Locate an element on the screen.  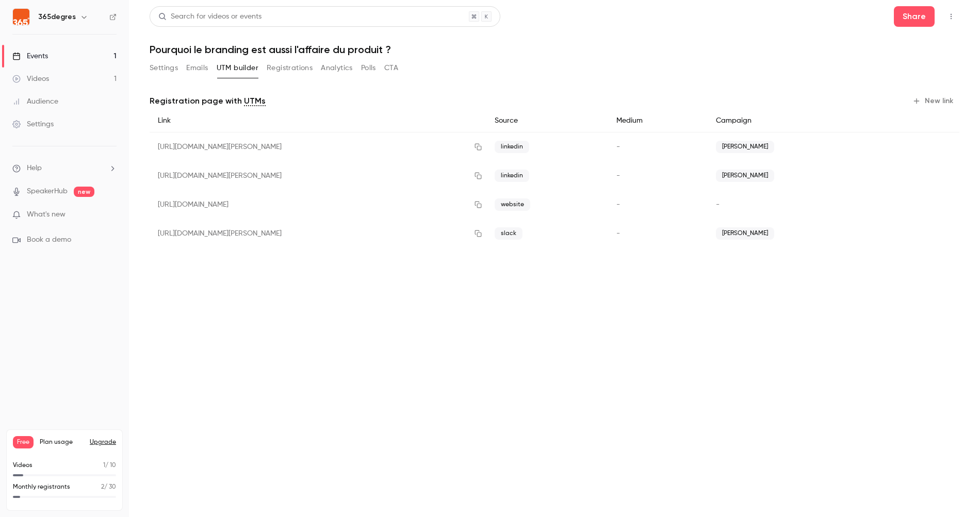
span: Free is located at coordinates (23, 442).